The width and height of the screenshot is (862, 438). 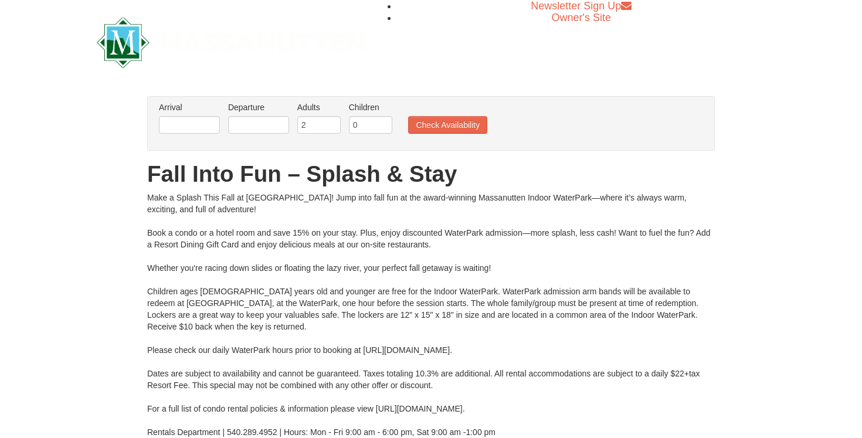 I want to click on h1: Fall Into Fun – Splash & Stay, so click(x=431, y=174).